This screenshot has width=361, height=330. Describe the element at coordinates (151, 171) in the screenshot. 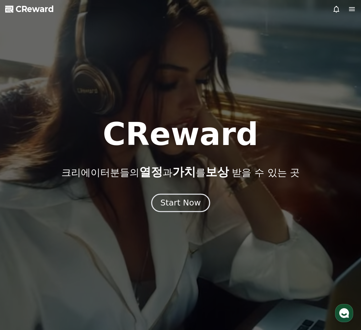

I see `span: 열정` at that location.